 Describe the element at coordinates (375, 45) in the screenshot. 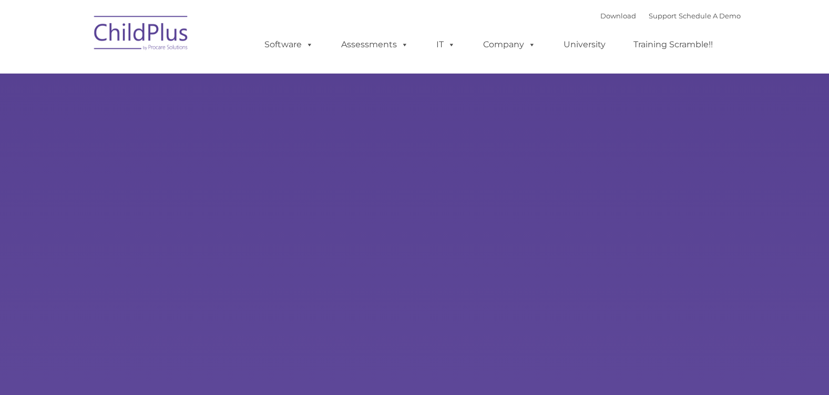

I see `a: Assessments` at that location.